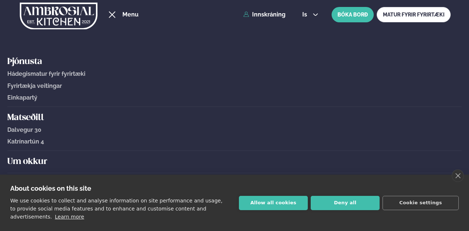 Image resolution: width=469 pixels, height=231 pixels. I want to click on strong: About cookies on this site, so click(51, 188).